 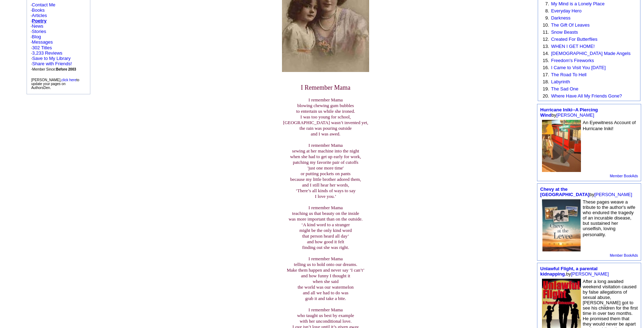 What do you see at coordinates (69, 80) in the screenshot?
I see `a: click here` at bounding box center [69, 80].